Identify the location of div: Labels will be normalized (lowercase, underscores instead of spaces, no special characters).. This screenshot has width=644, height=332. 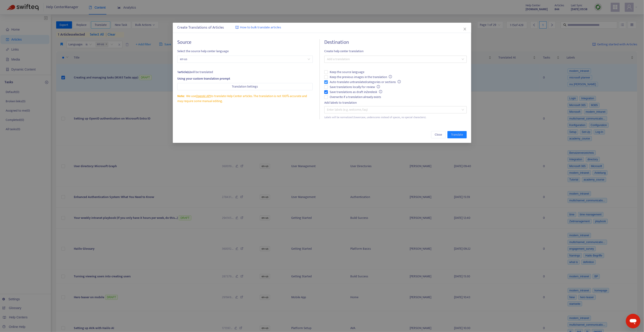
(395, 117).